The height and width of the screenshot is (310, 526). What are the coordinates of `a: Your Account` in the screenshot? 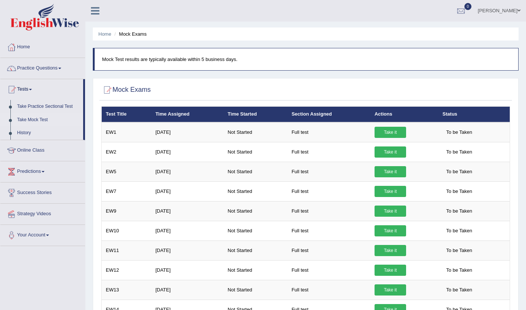 It's located at (43, 234).